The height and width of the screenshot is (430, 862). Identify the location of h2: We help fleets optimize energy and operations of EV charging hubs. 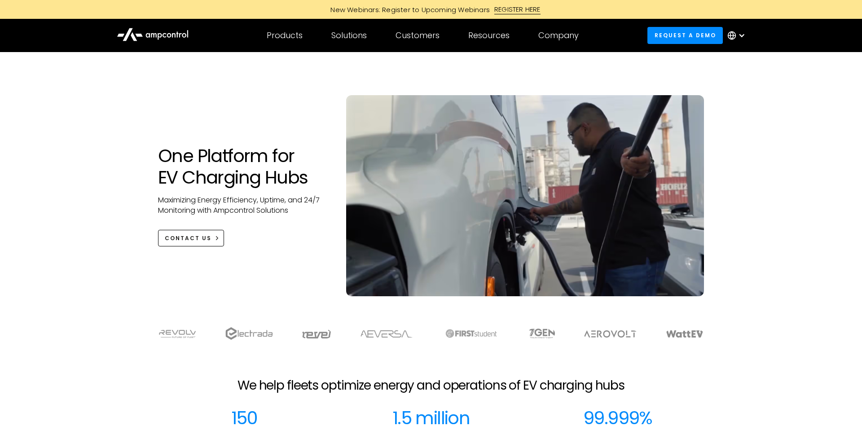
(431, 386).